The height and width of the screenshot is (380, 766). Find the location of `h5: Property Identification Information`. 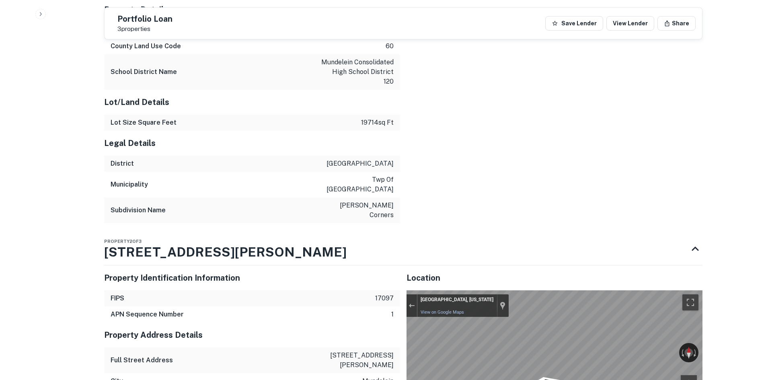

h5: Property Identification Information is located at coordinates (252, 278).